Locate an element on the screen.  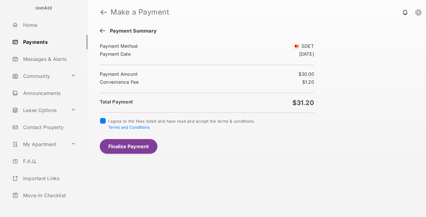
button: Finalize Payment is located at coordinates (128, 146).